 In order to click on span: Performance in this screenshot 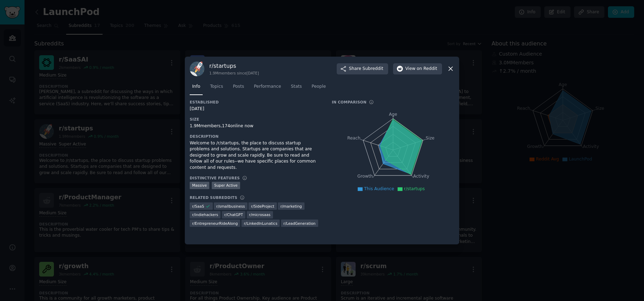, I will do `click(267, 87)`.